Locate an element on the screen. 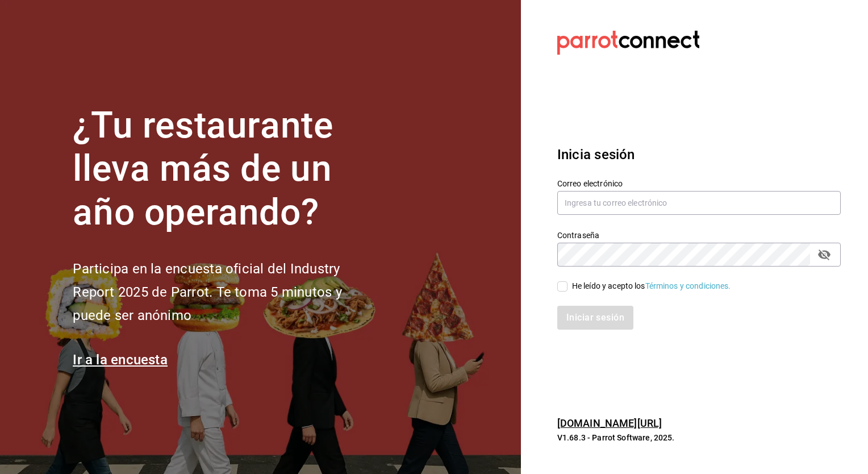 The height and width of the screenshot is (474, 868). h1: ¿Tu restaurante lleva más de un año operando? is located at coordinates (226, 169).